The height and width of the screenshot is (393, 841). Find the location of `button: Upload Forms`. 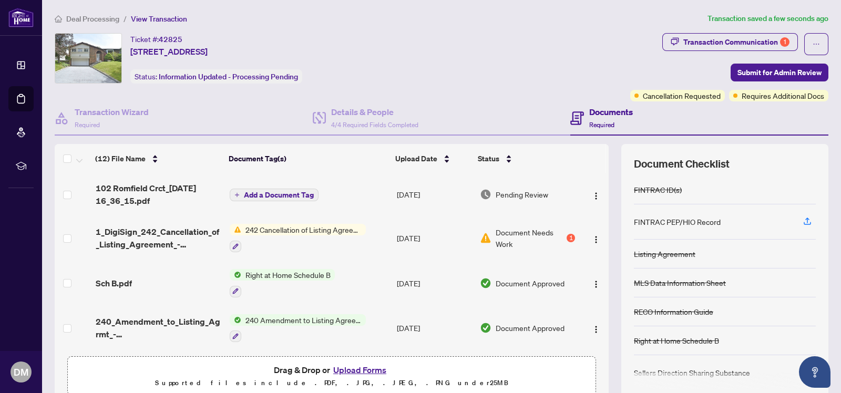

button: Upload Forms is located at coordinates (360, 370).